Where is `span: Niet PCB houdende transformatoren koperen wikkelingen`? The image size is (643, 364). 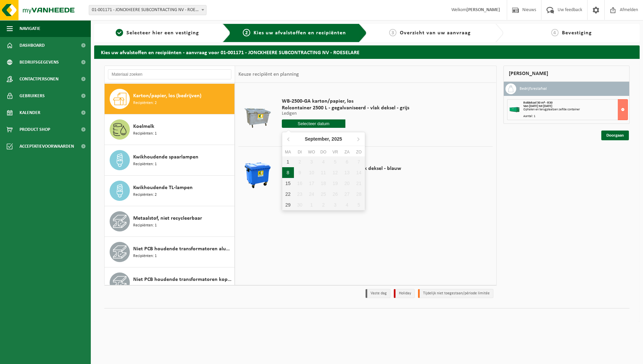 span: Niet PCB houdende transformatoren koperen wikkelingen is located at coordinates (183, 279).